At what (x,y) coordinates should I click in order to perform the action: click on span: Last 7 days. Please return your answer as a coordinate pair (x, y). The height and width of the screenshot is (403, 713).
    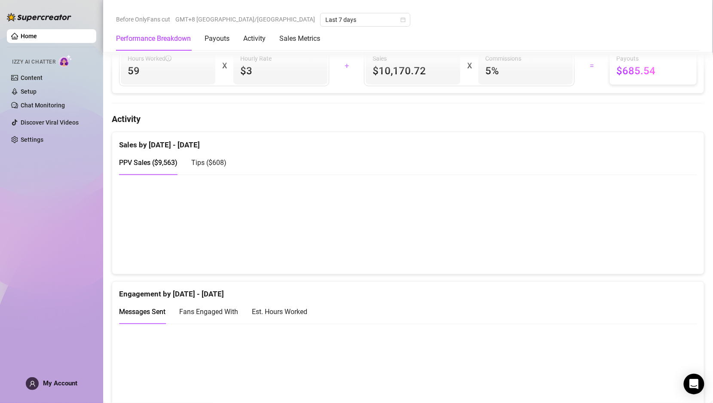
    Looking at the image, I should click on (365, 20).